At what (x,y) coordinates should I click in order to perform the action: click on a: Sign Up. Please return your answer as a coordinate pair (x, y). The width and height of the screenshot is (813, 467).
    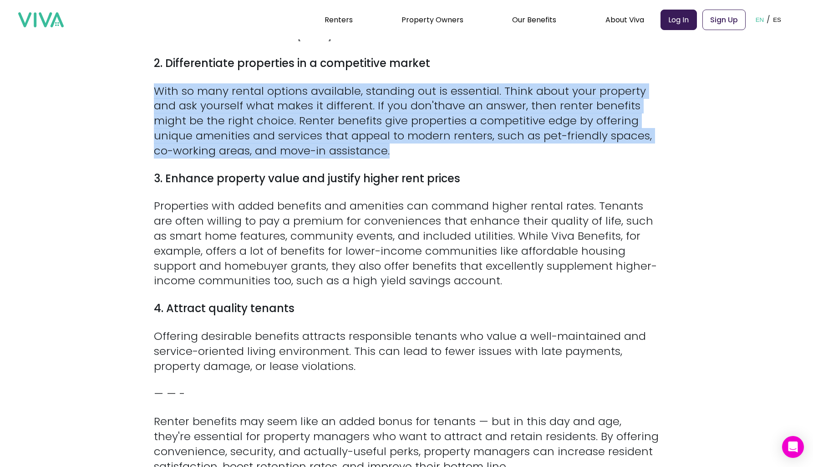
    Looking at the image, I should click on (724, 20).